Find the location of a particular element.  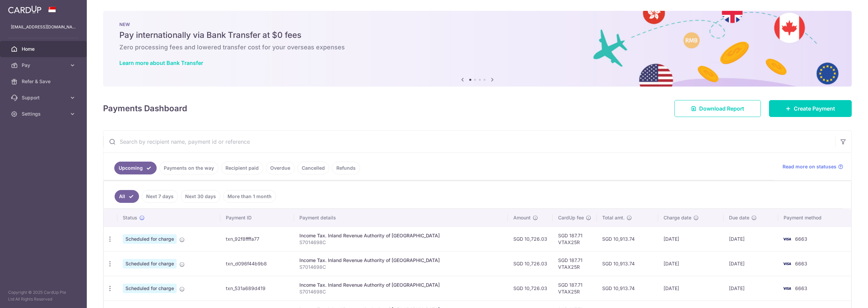

a: Create Payment is located at coordinates (810, 109).